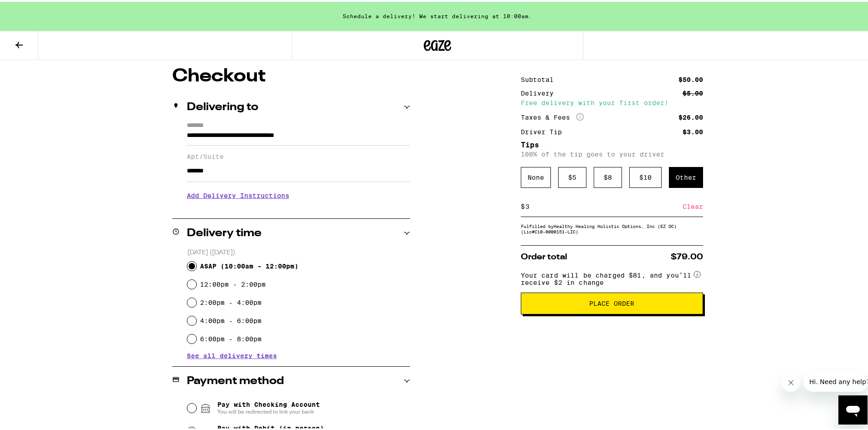 The height and width of the screenshot is (430, 868). Describe the element at coordinates (536, 176) in the screenshot. I see `div: None` at that location.